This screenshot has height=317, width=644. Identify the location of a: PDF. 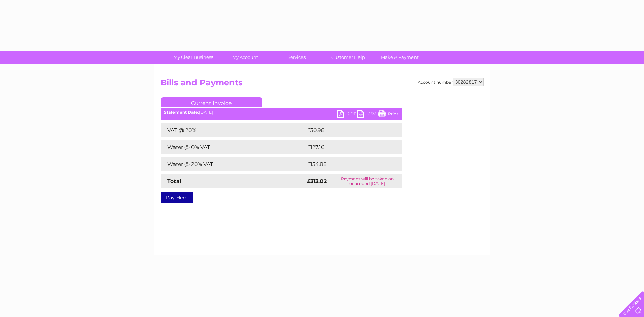
(348, 115).